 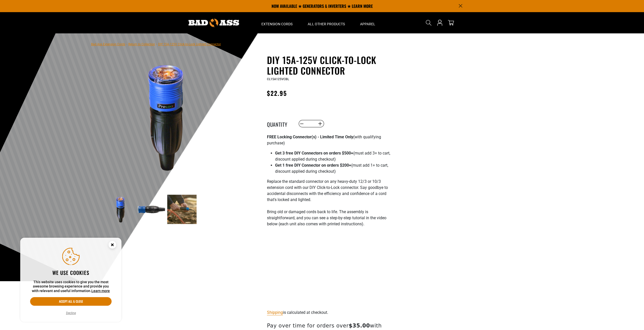 What do you see at coordinates (324, 140) in the screenshot?
I see `span: (with qualifying purchase)` at bounding box center [324, 140].